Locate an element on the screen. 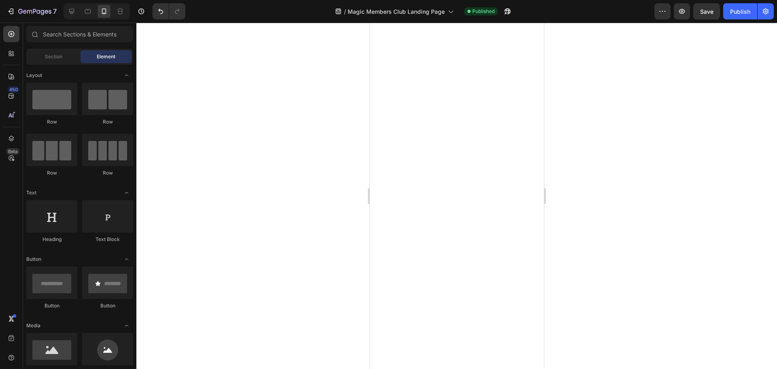  span: Element is located at coordinates (106, 57).